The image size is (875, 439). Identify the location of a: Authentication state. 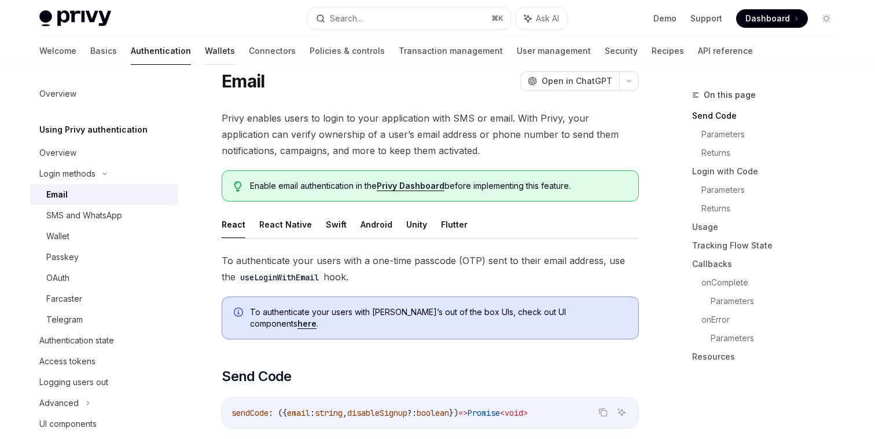
(104, 340).